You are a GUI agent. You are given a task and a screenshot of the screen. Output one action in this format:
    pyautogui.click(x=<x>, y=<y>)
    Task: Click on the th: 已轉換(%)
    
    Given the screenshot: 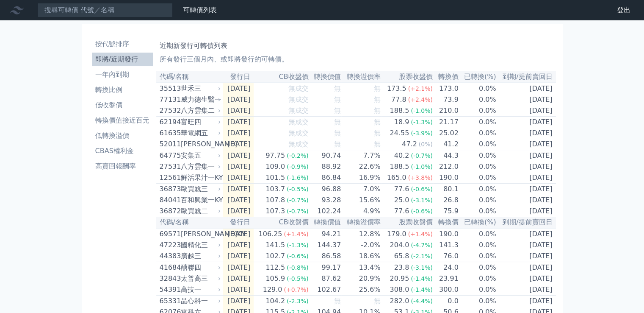 What is the action you would take?
    pyautogui.click(x=478, y=222)
    